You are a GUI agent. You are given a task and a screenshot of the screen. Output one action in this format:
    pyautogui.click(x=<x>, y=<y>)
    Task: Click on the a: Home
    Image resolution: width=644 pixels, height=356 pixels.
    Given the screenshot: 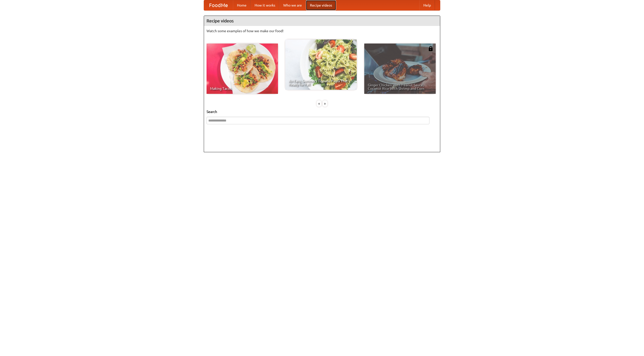 What is the action you would take?
    pyautogui.click(x=242, y=5)
    